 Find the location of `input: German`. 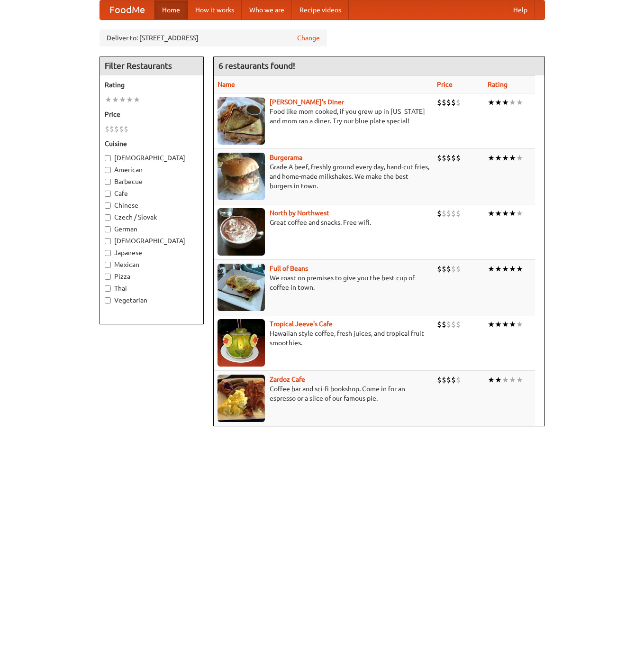

input: German is located at coordinates (108, 229).